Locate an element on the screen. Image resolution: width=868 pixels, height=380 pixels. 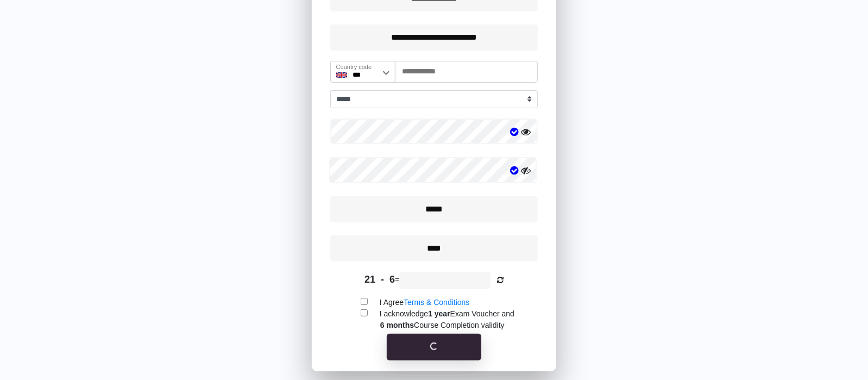
b: 1 year is located at coordinates (439, 313).